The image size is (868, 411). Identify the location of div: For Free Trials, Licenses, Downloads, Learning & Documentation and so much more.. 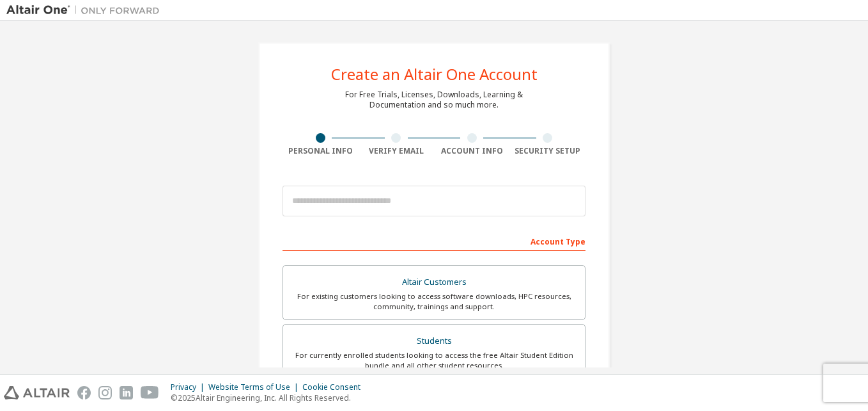
(434, 100).